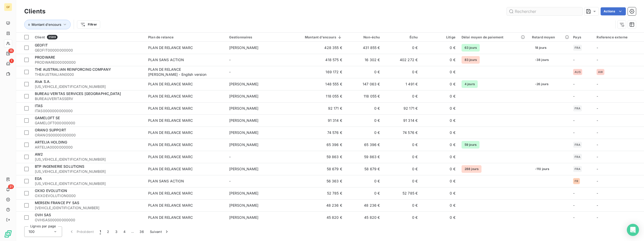 The image size is (644, 241). Describe the element at coordinates (402, 109) in the screenshot. I see `td: 92 171 €` at that location.